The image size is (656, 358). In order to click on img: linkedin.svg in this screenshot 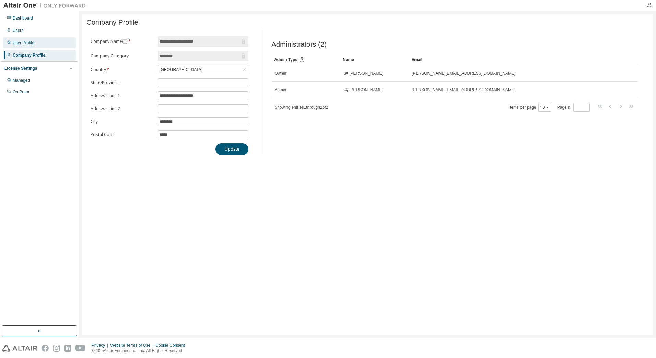, I will do `click(68, 348)`.